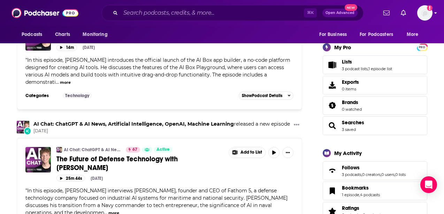 The image size is (444, 214). Describe the element at coordinates (349, 129) in the screenshot. I see `a: 3 saved` at that location.